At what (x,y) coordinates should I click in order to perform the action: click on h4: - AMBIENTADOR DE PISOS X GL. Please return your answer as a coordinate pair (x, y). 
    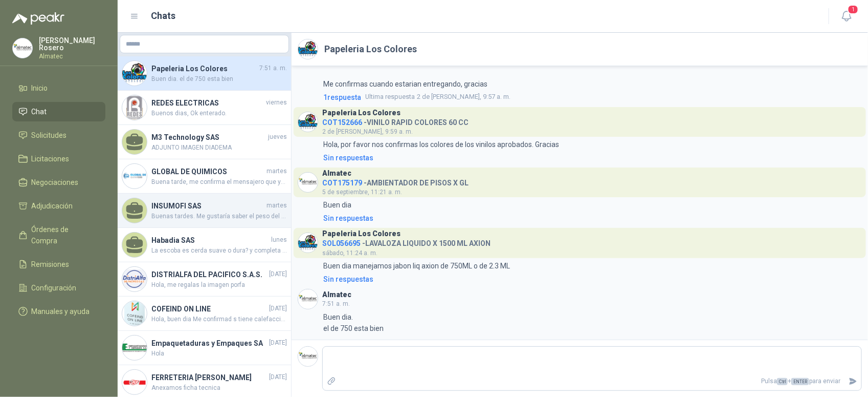
    Looking at the image, I should click on (396, 181).